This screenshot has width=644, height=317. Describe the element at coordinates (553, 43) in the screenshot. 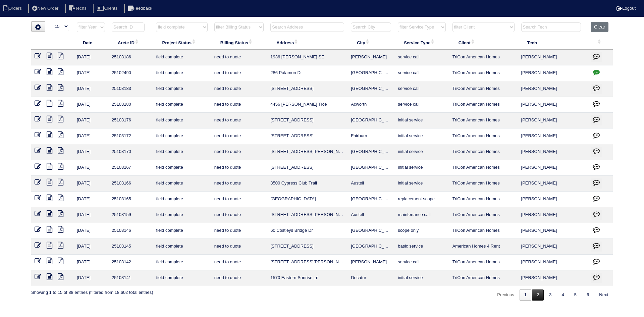

I see `th: Tech` at that location.